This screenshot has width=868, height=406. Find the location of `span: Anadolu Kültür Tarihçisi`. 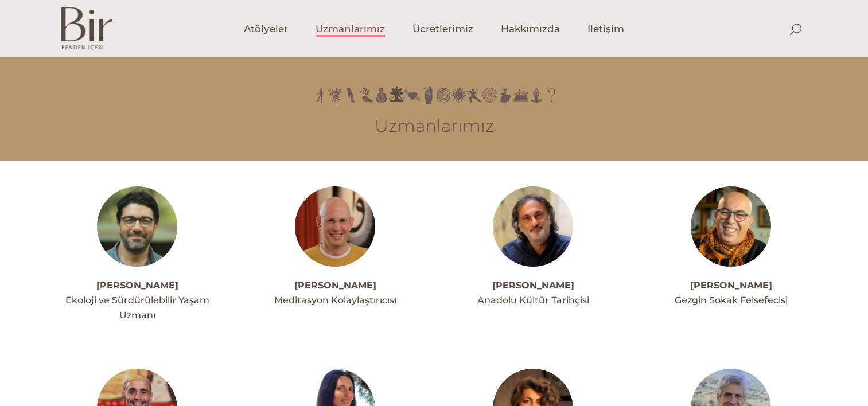

span: Anadolu Kültür Tarihçisi is located at coordinates (532, 300).